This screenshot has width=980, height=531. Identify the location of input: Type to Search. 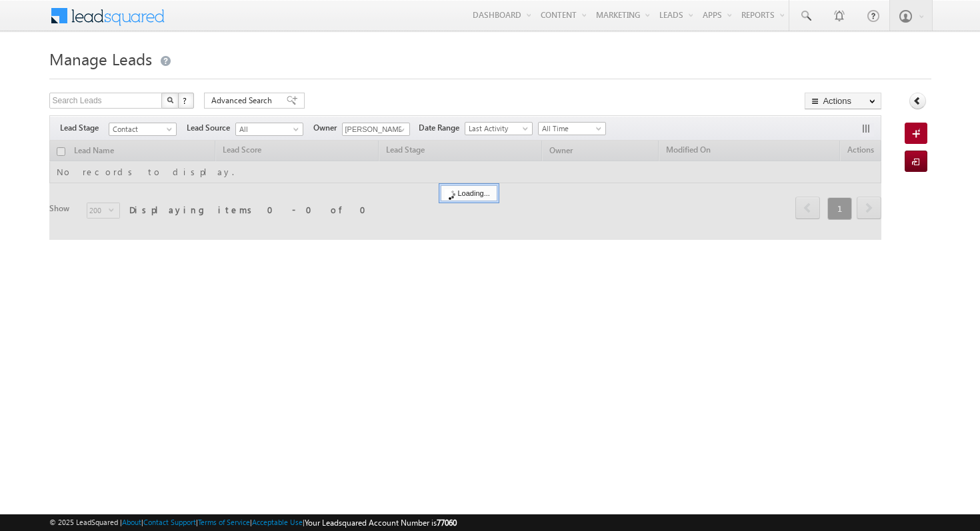
(376, 129).